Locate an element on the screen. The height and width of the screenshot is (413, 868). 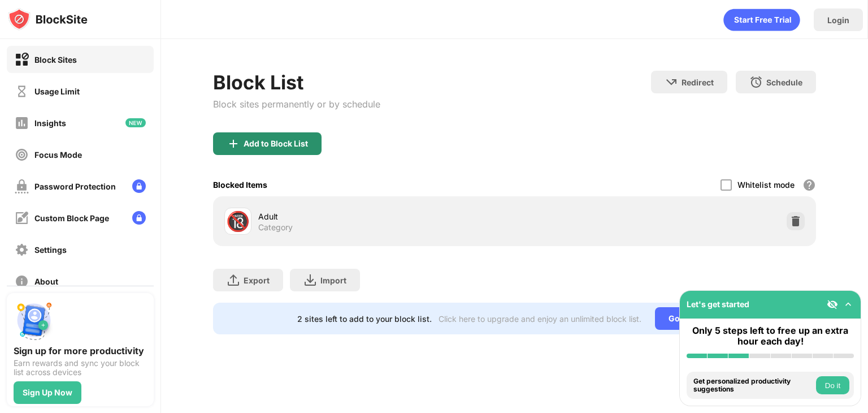
button: Do it is located at coordinates (833, 385).